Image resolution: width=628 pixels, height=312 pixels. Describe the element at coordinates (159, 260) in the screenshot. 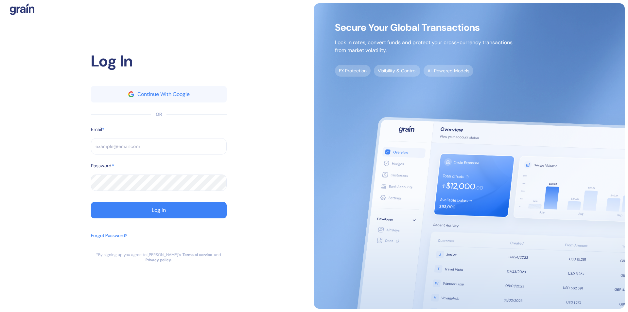

I see `a: Privacy policy.` at that location.